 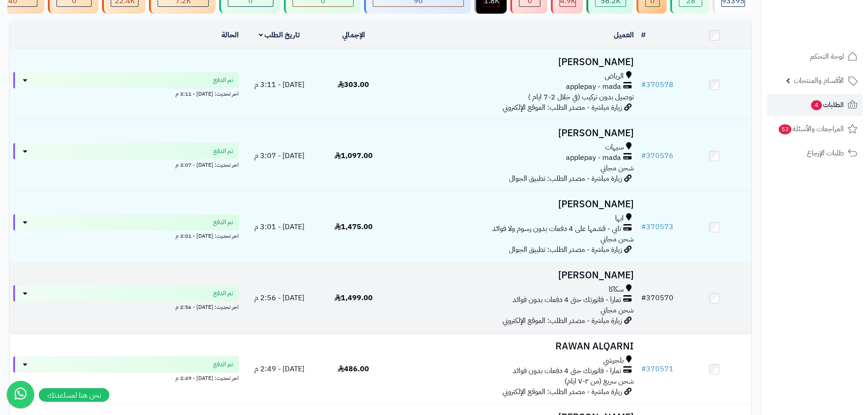 I want to click on span: توصيل بدون تركيب (في خلال 2-7 ايام ), so click(x=581, y=97).